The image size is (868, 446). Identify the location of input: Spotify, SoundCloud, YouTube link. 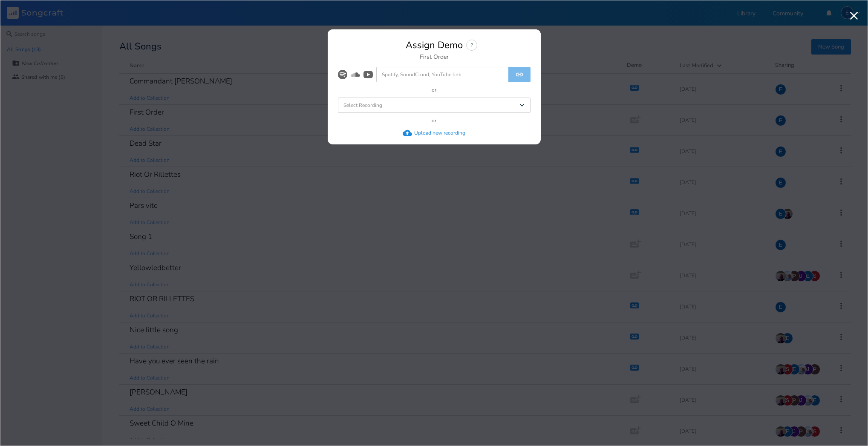
(442, 75).